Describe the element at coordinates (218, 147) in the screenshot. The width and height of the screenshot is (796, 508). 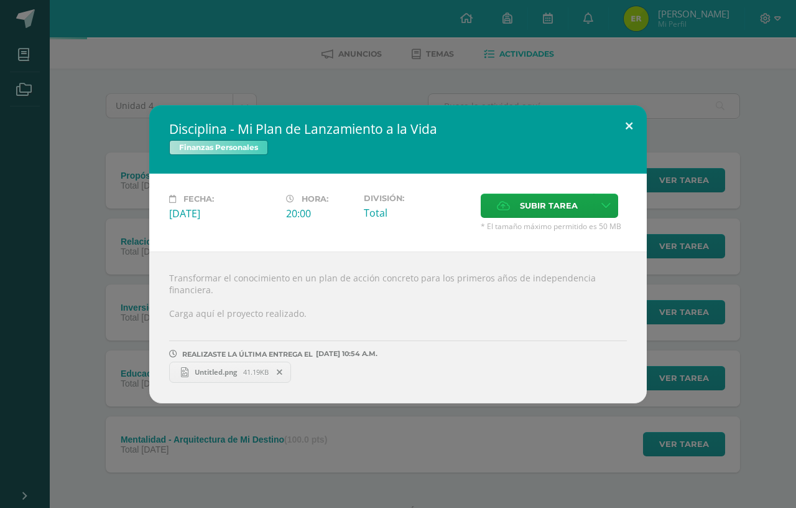
I see `span: Finanzas Personales` at that location.